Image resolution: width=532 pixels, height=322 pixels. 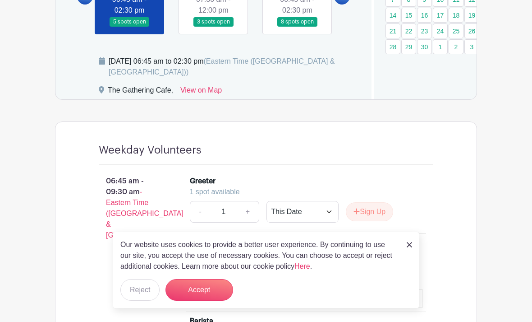 What do you see at coordinates (456, 15) in the screenshot?
I see `a: 18` at bounding box center [456, 15].